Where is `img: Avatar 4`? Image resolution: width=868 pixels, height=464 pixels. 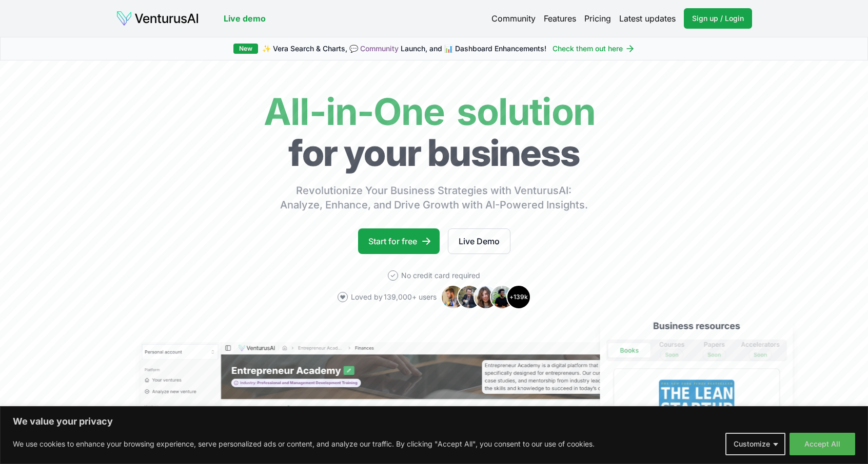
img: Avatar 4 is located at coordinates (502, 297).